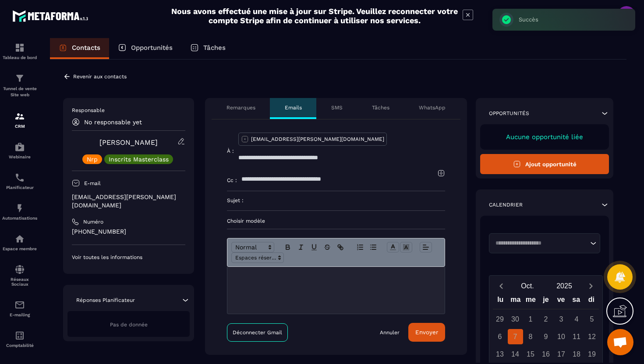  I want to click on p: Tableau de bord, so click(20, 57).